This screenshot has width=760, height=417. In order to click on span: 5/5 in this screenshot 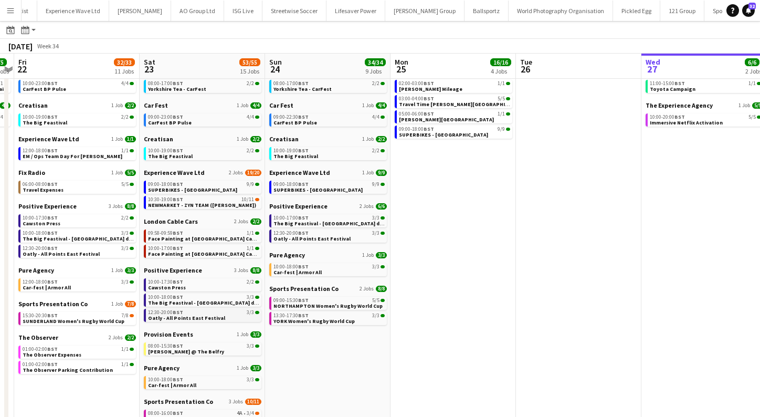, I will do `click(376, 300)`.